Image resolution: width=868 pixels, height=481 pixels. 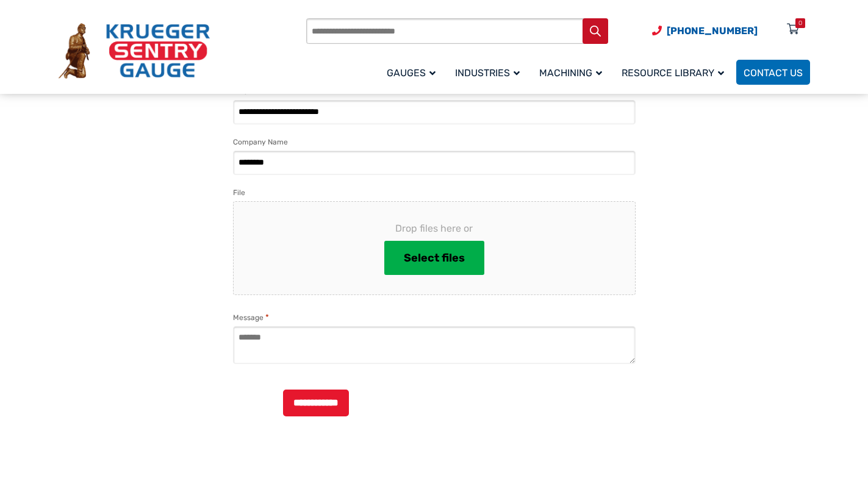 I want to click on span: Resource Library, so click(x=673, y=72).